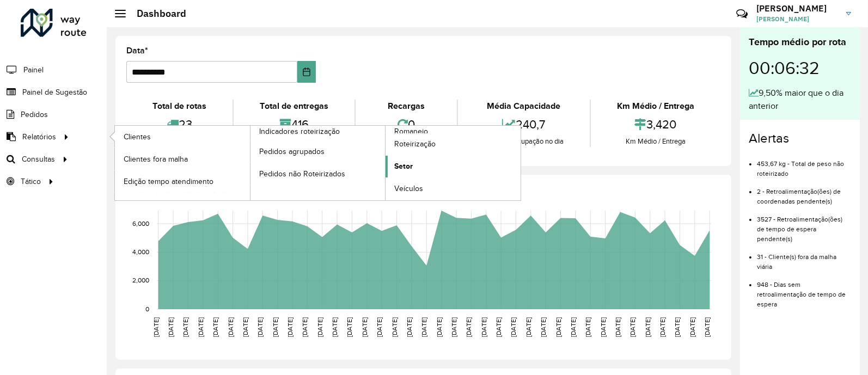 The height and width of the screenshot is (375, 868). What do you see at coordinates (318, 173) in the screenshot?
I see `a: Pedidos não Roteirizados` at bounding box center [318, 173].